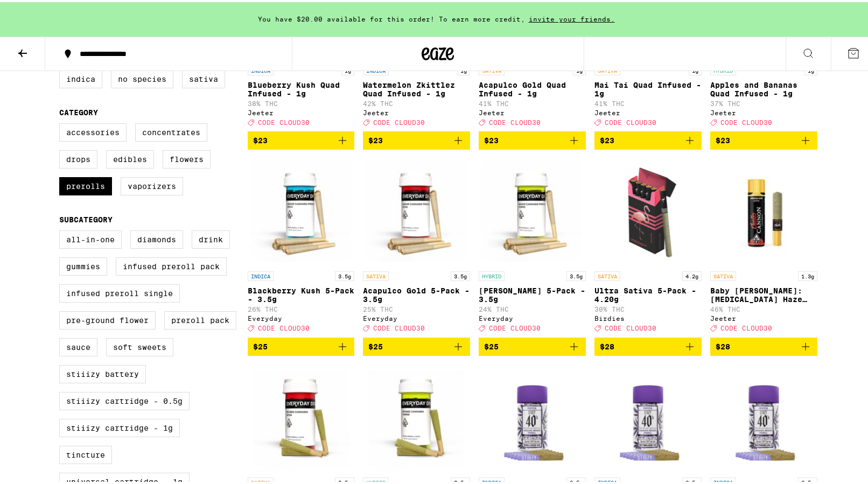  I want to click on img: Everyday - Blue Dream Infused 5-Pack - 3.5g, so click(301, 417).